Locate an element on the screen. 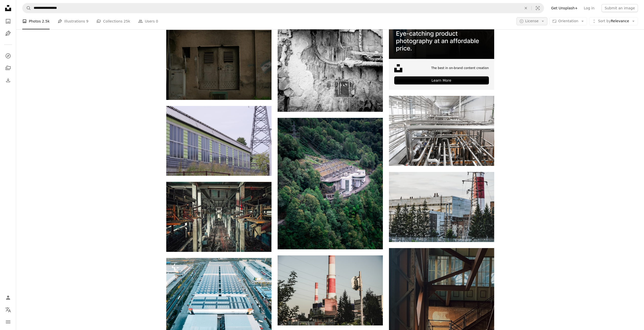  a: Home — Unsplash is located at coordinates (8, 8).